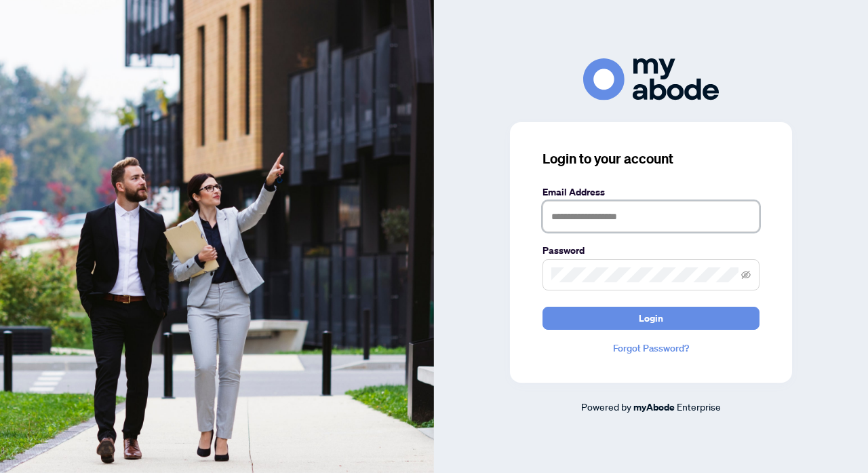  What do you see at coordinates (606, 407) in the screenshot?
I see `span: Powered by` at bounding box center [606, 407].